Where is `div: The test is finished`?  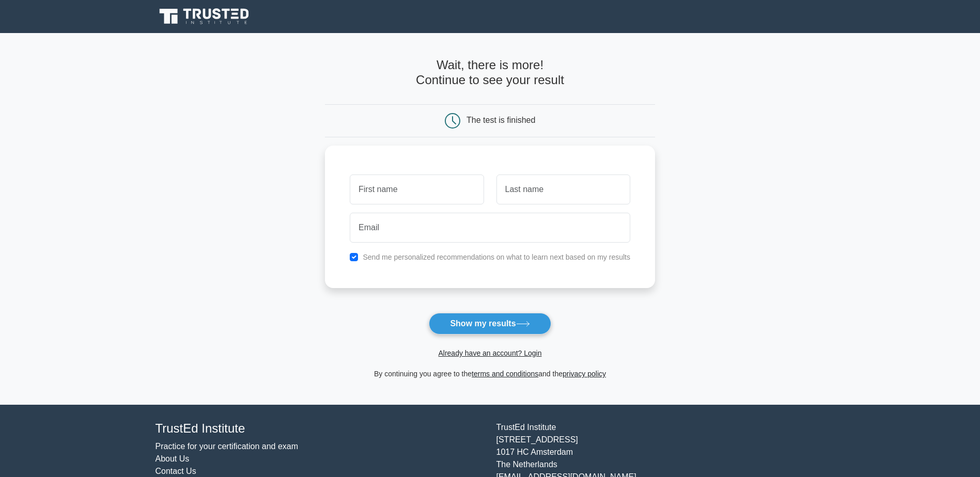 div: The test is finished is located at coordinates (501, 120).